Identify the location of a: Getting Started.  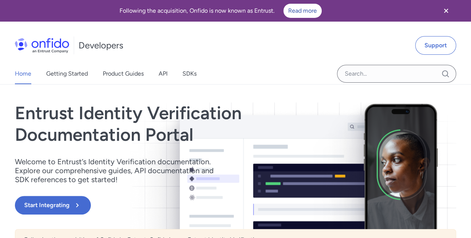
(67, 74).